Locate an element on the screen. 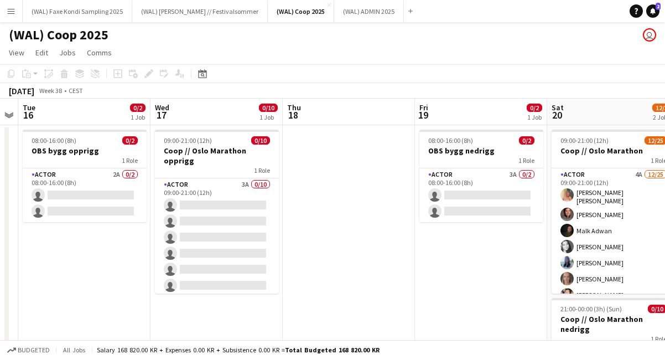 The height and width of the screenshot is (359, 665). button: (WAL) Faxe Kondi Sampling 2025 is located at coordinates (78, 11).